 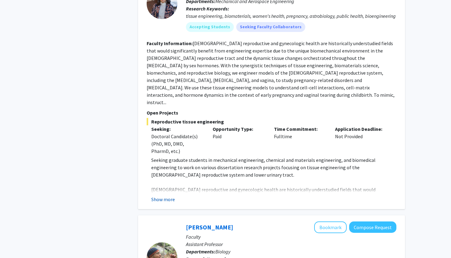 I want to click on div: Fulltime, so click(x=300, y=140).